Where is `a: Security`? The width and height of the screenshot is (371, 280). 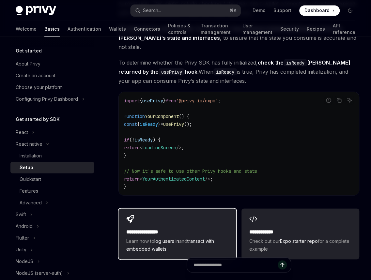 a: Security is located at coordinates (289, 29).